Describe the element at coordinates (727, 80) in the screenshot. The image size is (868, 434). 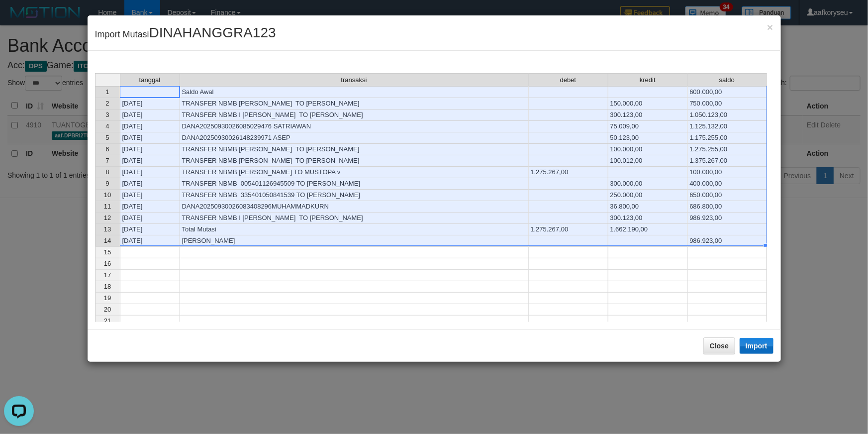
I see `span: saldo` at that location.